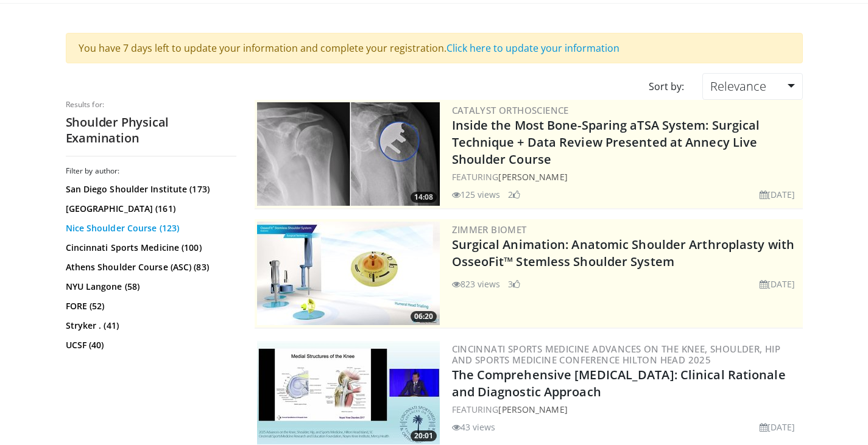 This screenshot has width=868, height=445. Describe the element at coordinates (150, 189) in the screenshot. I see `a: San Diego Shoulder Institute (173)` at that location.